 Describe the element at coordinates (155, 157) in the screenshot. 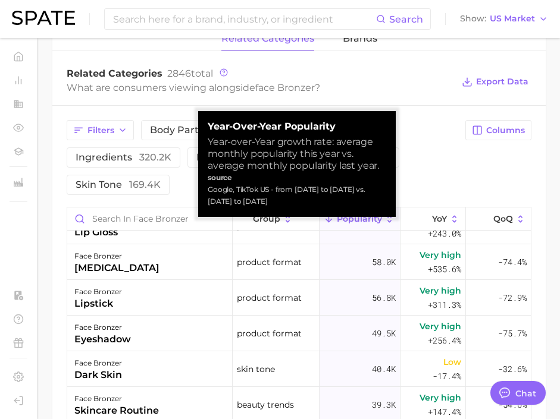

I see `span: 320.2k` at that location.